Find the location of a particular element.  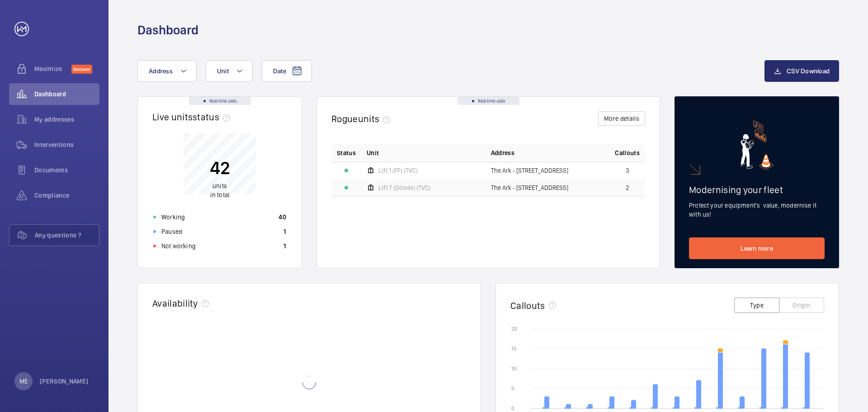

img: marketing-card.svg is located at coordinates (757, 145).